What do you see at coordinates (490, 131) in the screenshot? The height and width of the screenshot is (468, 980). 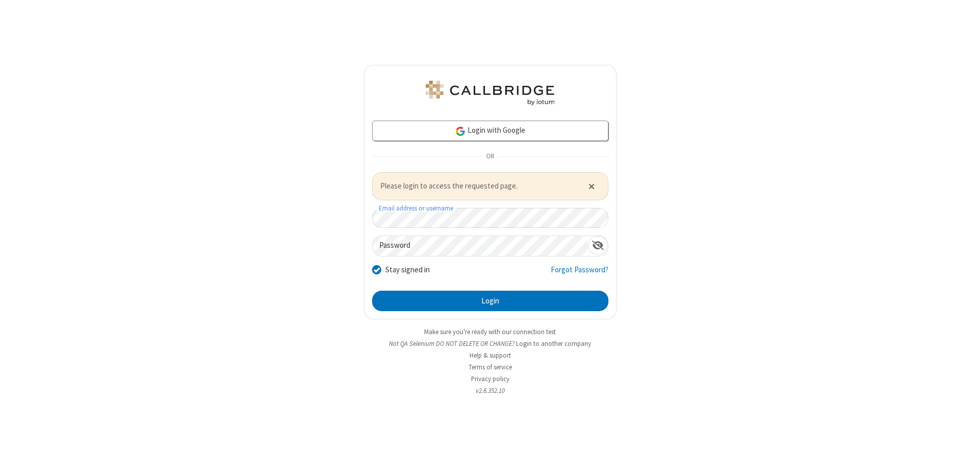 I see `a: Login with Google` at bounding box center [490, 131].